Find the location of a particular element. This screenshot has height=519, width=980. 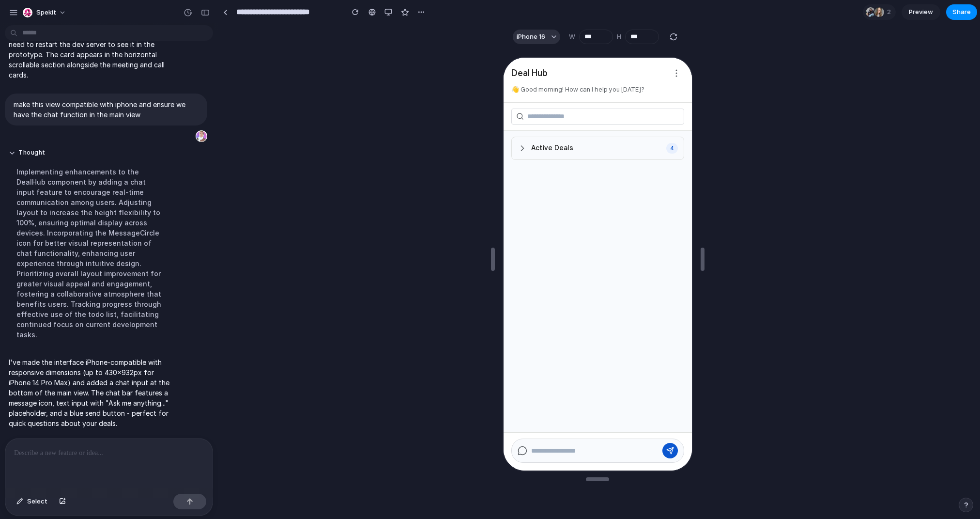

span: 2 is located at coordinates (891, 12).